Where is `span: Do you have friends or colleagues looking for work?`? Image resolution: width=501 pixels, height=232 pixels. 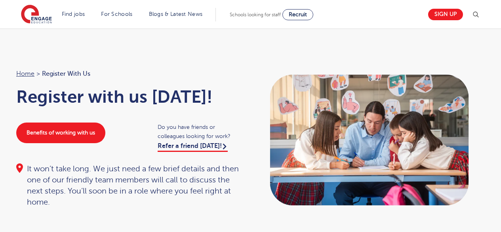
span: Do you have friends or colleagues looking for work? is located at coordinates (200, 131).